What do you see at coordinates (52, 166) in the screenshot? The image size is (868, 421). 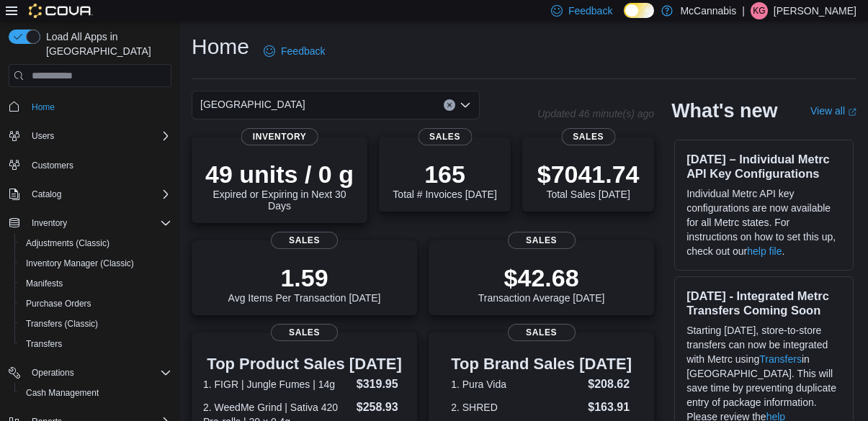 I see `a: Customers` at bounding box center [52, 166].